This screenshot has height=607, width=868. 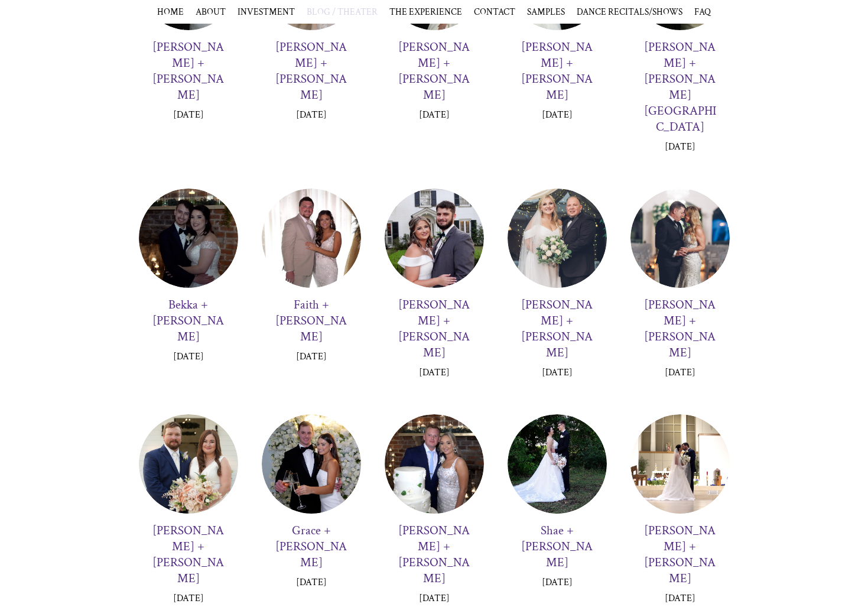 What do you see at coordinates (495, 12) in the screenshot?
I see `span: CONTACT` at bounding box center [495, 12].